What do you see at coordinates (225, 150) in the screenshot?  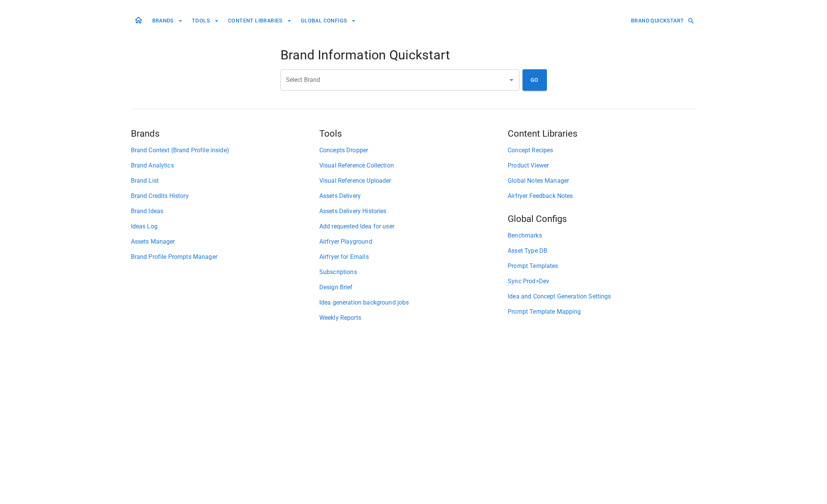 I see `a: Brand Context (Brand Profile inside)` at bounding box center [225, 150].